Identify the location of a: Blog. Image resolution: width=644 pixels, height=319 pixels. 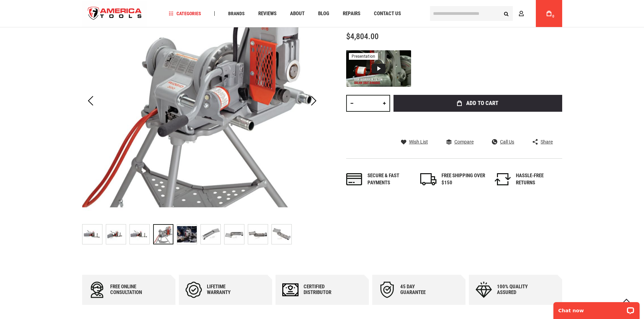
(324, 14).